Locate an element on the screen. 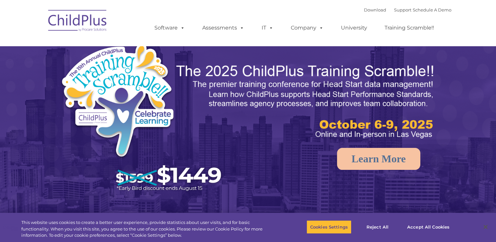 Image resolution: width=496 pixels, height=242 pixels. span: Last name is located at coordinates (101, 46).